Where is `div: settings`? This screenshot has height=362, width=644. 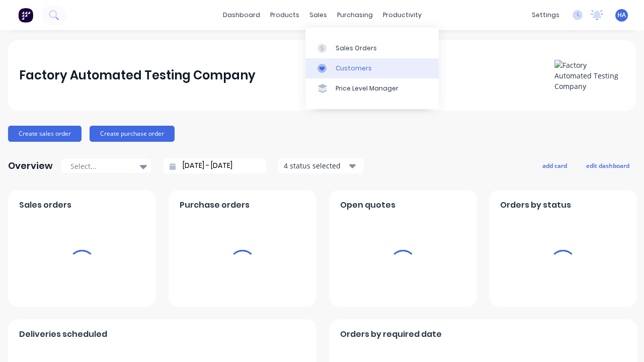
div: settings is located at coordinates (545, 16).